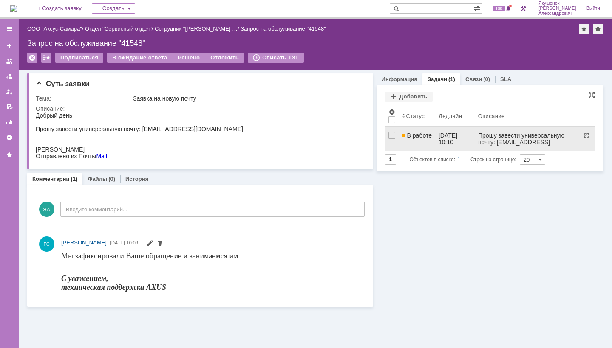 This screenshot has width=612, height=348. I want to click on div: Заявка на новую почту, so click(247, 99).